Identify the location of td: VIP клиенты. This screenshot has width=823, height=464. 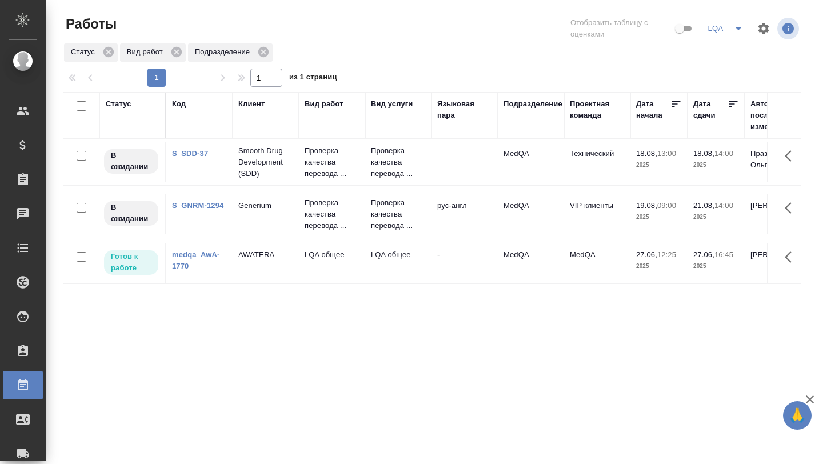
(597, 214).